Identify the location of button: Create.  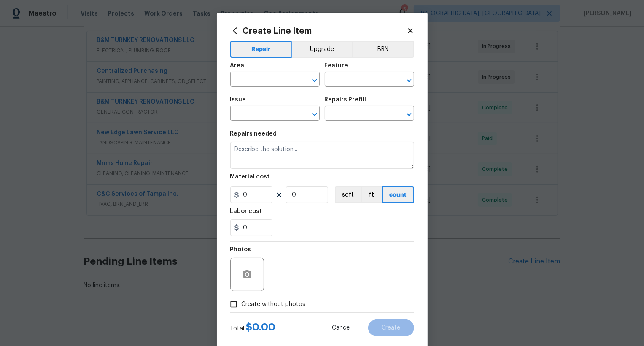
(391, 328).